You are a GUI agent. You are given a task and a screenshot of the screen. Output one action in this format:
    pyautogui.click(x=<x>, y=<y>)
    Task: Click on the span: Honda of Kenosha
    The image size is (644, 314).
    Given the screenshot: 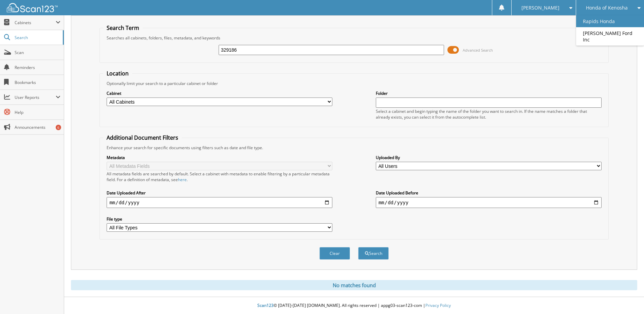 What is the action you would take?
    pyautogui.click(x=607, y=7)
    